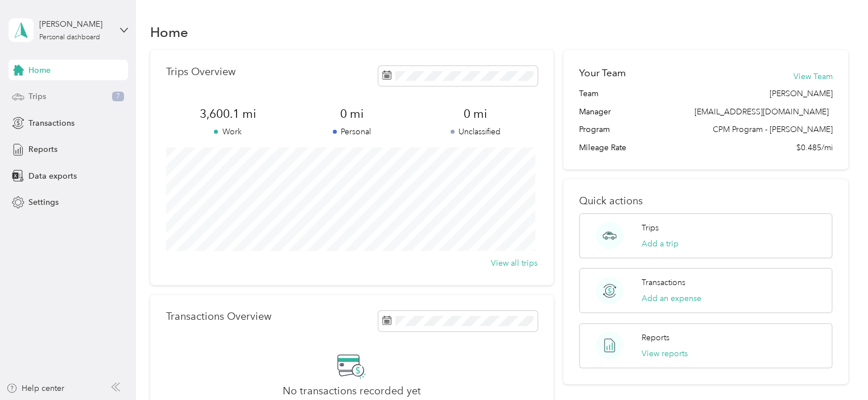  Describe the element at coordinates (656, 338) in the screenshot. I see `p: Reports` at that location.